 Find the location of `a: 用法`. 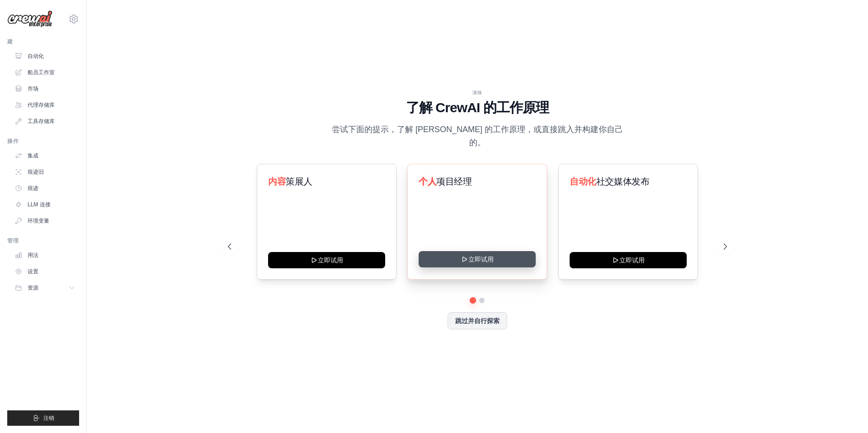

a: 用法 is located at coordinates (45, 255).